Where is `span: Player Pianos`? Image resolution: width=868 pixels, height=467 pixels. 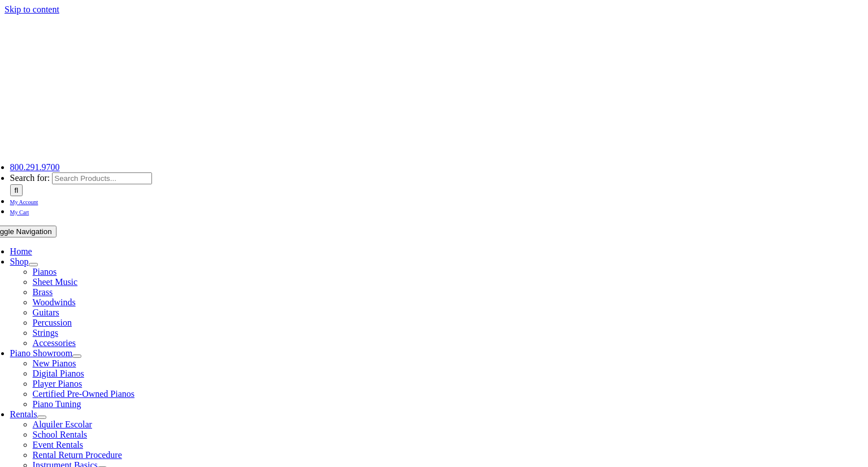
span: Player Pianos is located at coordinates (58, 383).